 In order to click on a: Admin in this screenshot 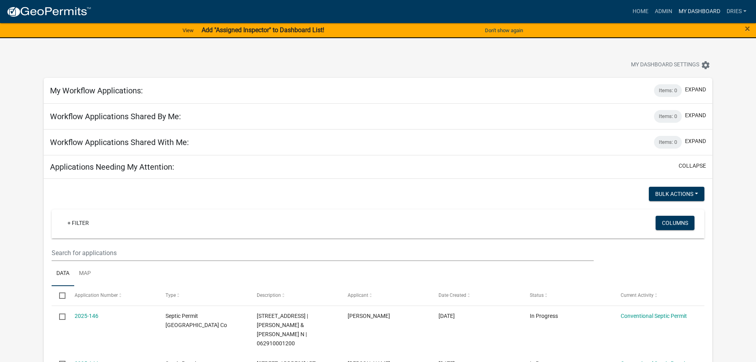, I will do `click(664, 12)`.